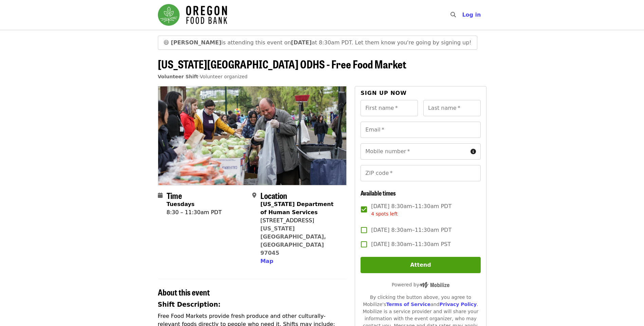 This screenshot has width=644, height=326. Describe the element at coordinates (193, 15) in the screenshot. I see `img: Oregon Food Bank - Home` at that location.